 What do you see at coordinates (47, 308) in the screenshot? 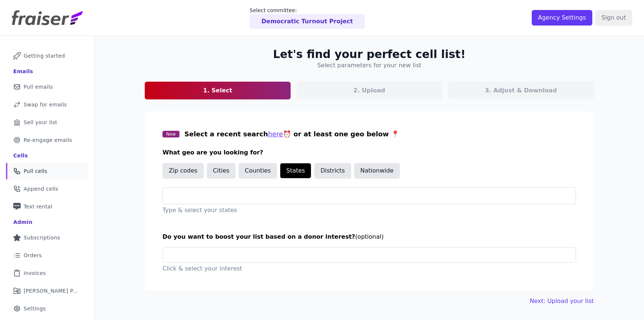
I see `a: Settings` at bounding box center [47, 308].